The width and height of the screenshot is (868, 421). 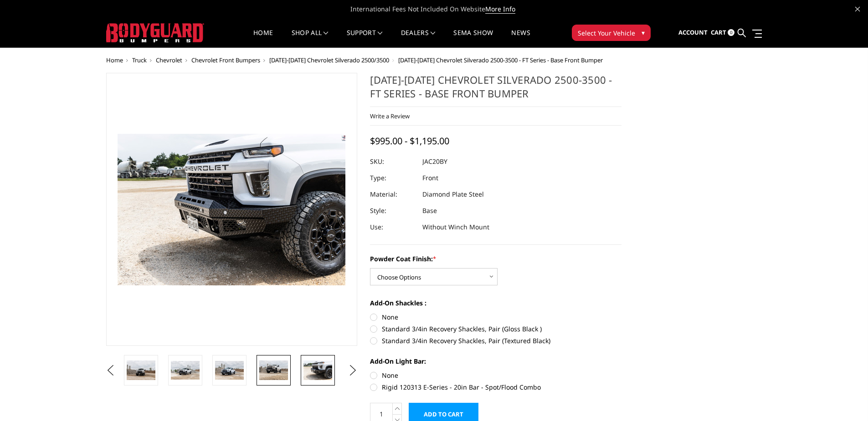 I want to click on span: Account, so click(x=693, y=33).